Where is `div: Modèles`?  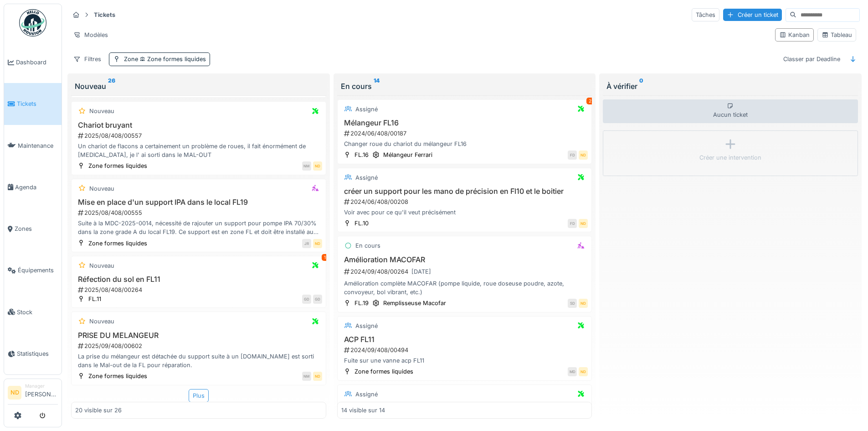 div: Modèles is located at coordinates (91, 34).